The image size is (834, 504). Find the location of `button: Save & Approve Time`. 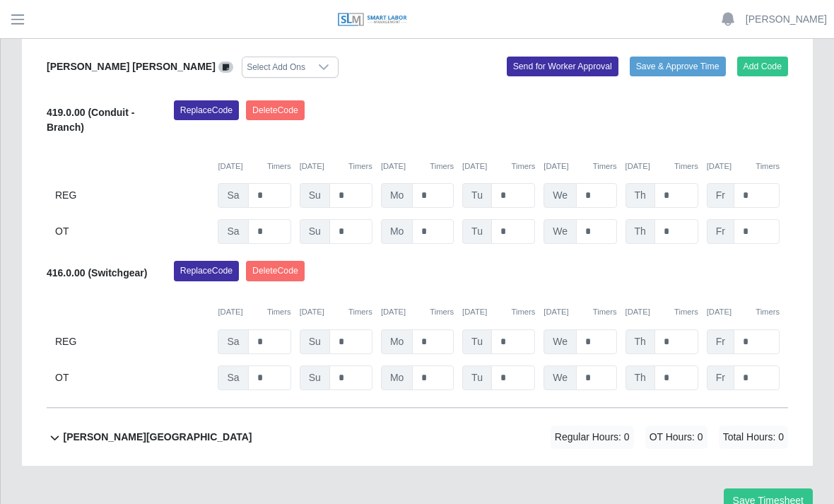

button: Save & Approve Time is located at coordinates (678, 67).